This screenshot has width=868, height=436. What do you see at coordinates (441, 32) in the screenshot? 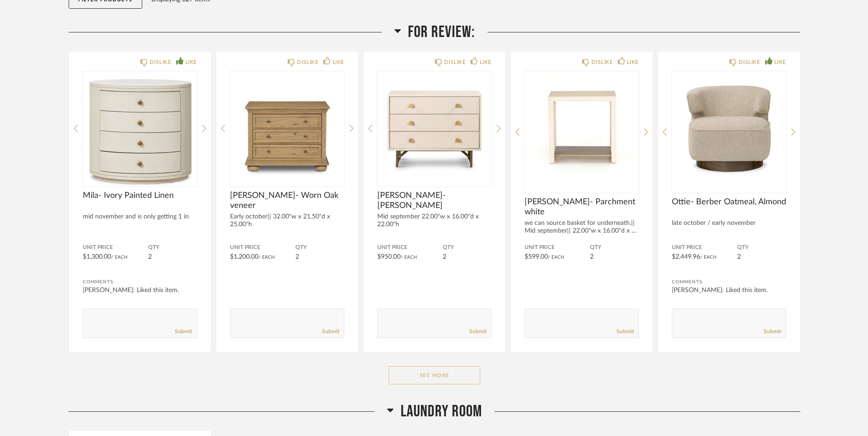
I see `span: For Review:` at bounding box center [441, 32].